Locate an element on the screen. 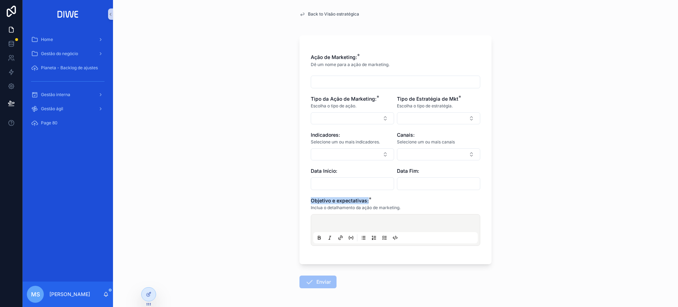 This screenshot has height=307, width=678. span: Objetivo e expectativas: is located at coordinates (340, 200).